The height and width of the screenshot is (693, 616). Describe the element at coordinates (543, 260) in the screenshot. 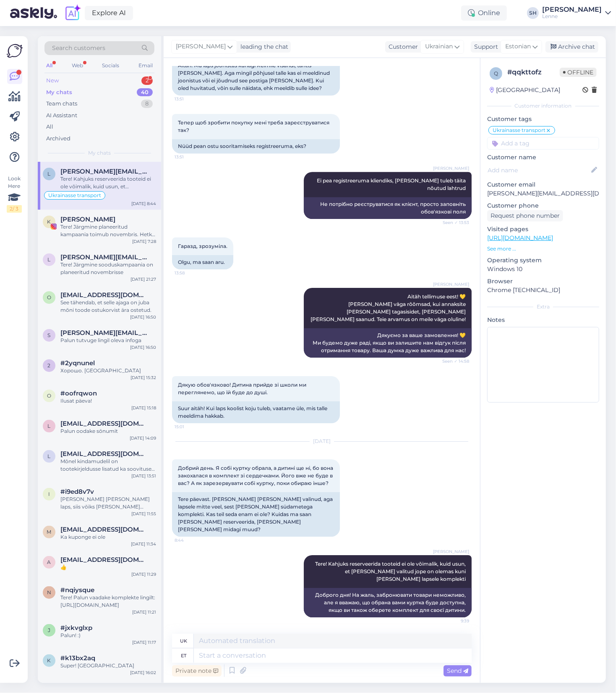

I see `p: Operating system` at that location.